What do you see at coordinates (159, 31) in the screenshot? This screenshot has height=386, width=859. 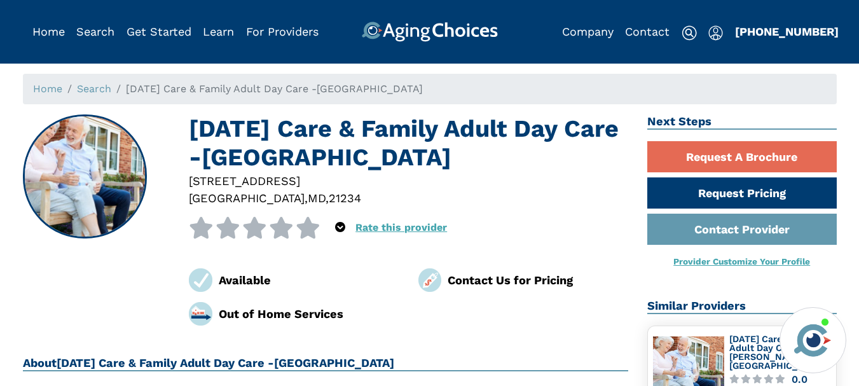 I see `a: Get Started` at bounding box center [159, 31].